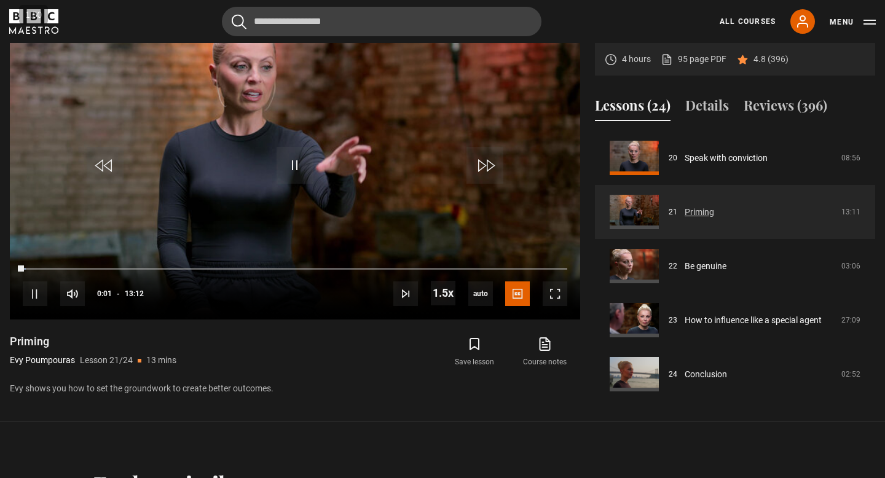  What do you see at coordinates (42, 360) in the screenshot?
I see `p: Evy Poumpouras` at bounding box center [42, 360].